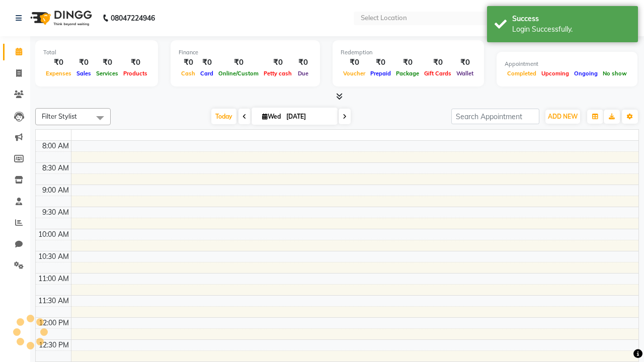 The image size is (644, 362). Describe the element at coordinates (380, 73) in the screenshot. I see `span: Prepaid` at that location.